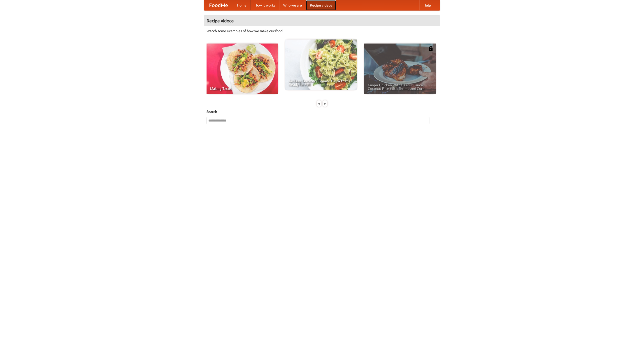  What do you see at coordinates (321, 5) in the screenshot?
I see `a: Recipe videos` at bounding box center [321, 5].